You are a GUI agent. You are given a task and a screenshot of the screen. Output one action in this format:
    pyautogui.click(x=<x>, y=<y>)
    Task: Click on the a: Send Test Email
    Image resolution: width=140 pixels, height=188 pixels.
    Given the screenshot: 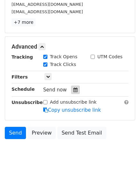 What is the action you would take?
    pyautogui.click(x=82, y=133)
    